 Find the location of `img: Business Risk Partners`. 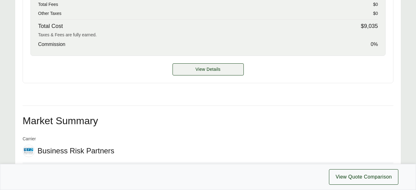

img: Business Risk Partners is located at coordinates (29, 151).